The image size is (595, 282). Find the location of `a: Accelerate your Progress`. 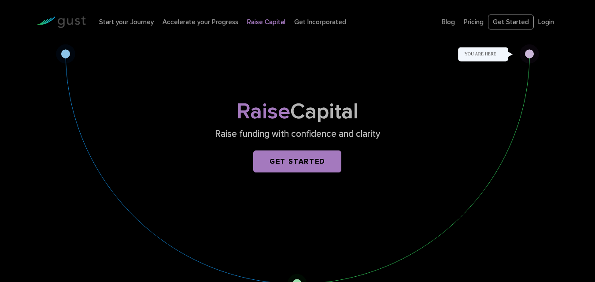

a: Accelerate your Progress is located at coordinates (200, 22).